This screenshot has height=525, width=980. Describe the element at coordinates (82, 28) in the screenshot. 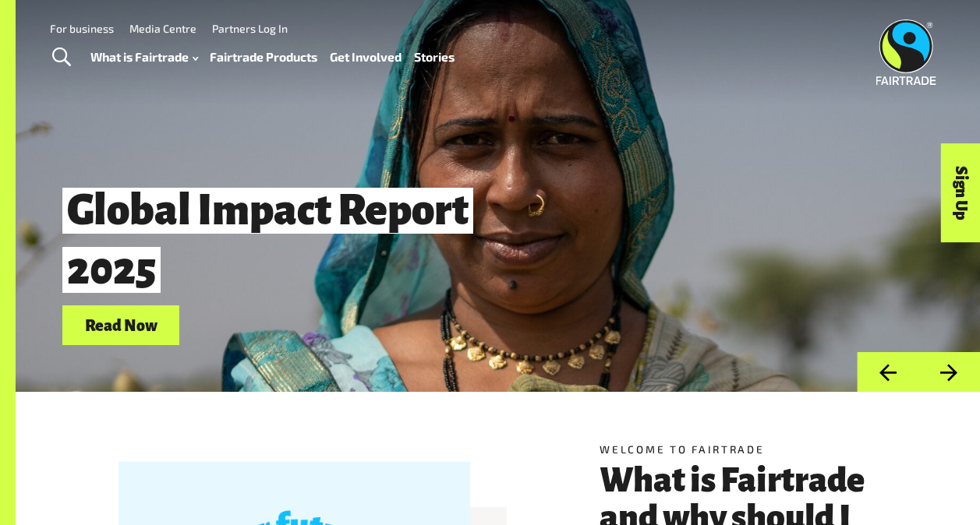

I see `a: For business` at that location.